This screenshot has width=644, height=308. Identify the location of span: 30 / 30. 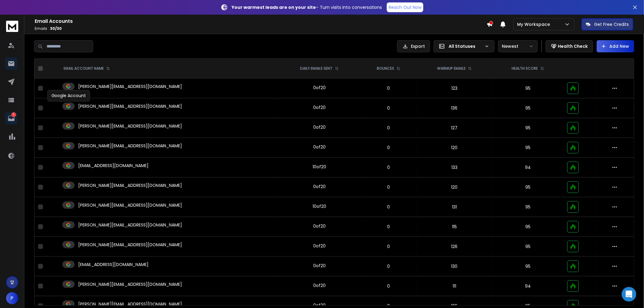
(56, 28).